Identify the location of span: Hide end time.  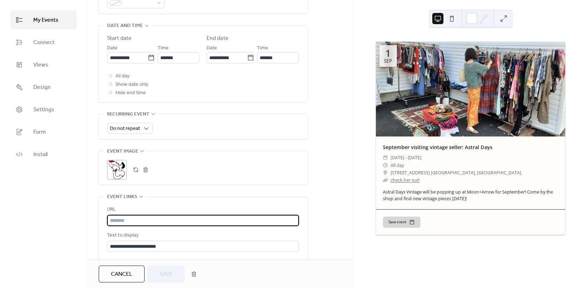
(131, 93).